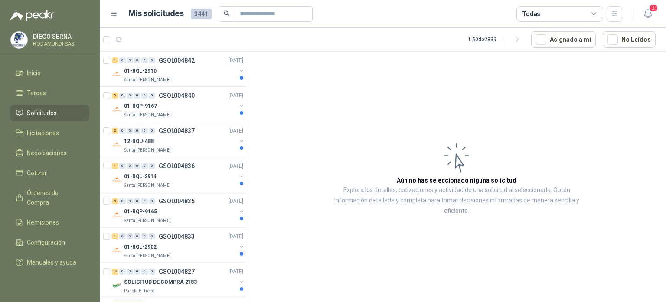 The width and height of the screenshot is (666, 302). Describe the element at coordinates (630, 39) in the screenshot. I see `button: No Leídos` at that location.